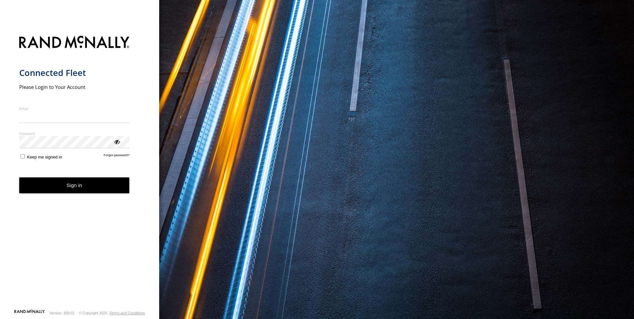 The image size is (634, 319). I want to click on div: ViewPassword, so click(117, 142).